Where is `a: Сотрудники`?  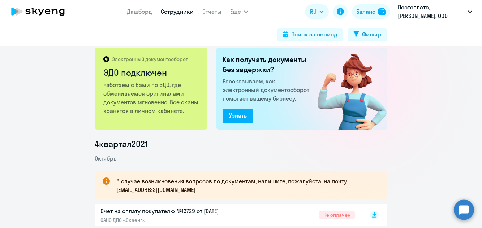 a: Сотрудники is located at coordinates (177, 12).